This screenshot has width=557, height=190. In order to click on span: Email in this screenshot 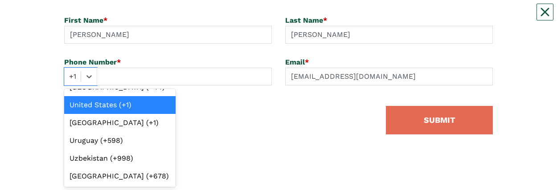, I will do `click(295, 62)`.